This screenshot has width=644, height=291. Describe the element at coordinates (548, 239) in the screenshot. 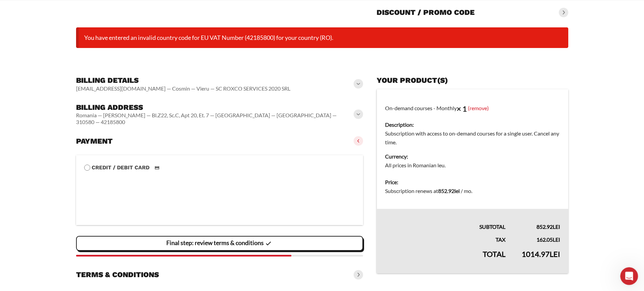

I see `bdi: 162.05` at that location.